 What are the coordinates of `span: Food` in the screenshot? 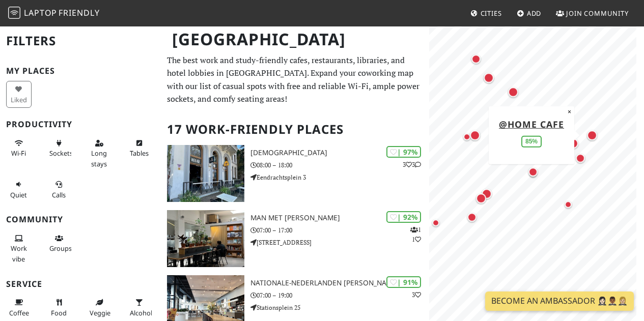 It's located at (59, 313).